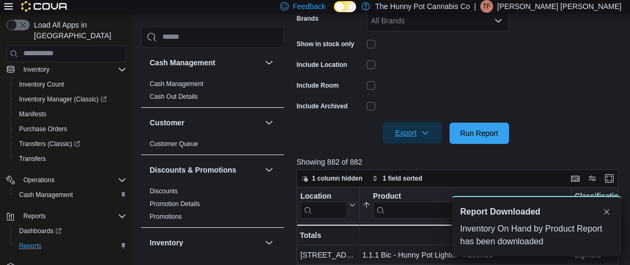 The image size is (630, 265). Describe the element at coordinates (71, 144) in the screenshot. I see `span: Transfers (Classic)` at that location.